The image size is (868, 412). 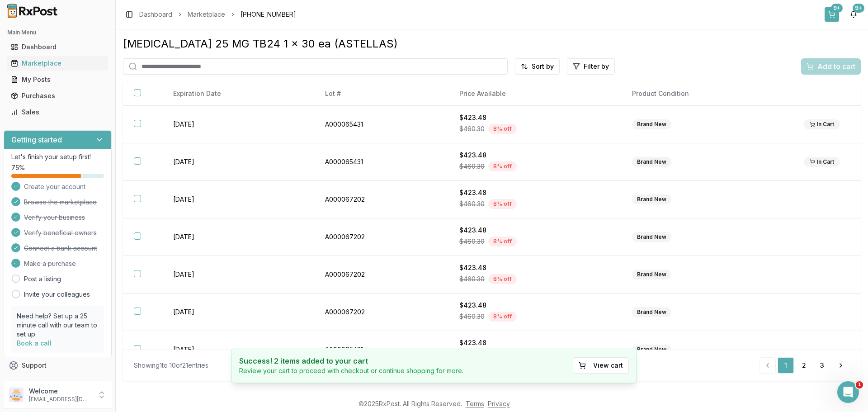 What do you see at coordinates (601, 365) in the screenshot?
I see `button: View cart` at bounding box center [601, 365].